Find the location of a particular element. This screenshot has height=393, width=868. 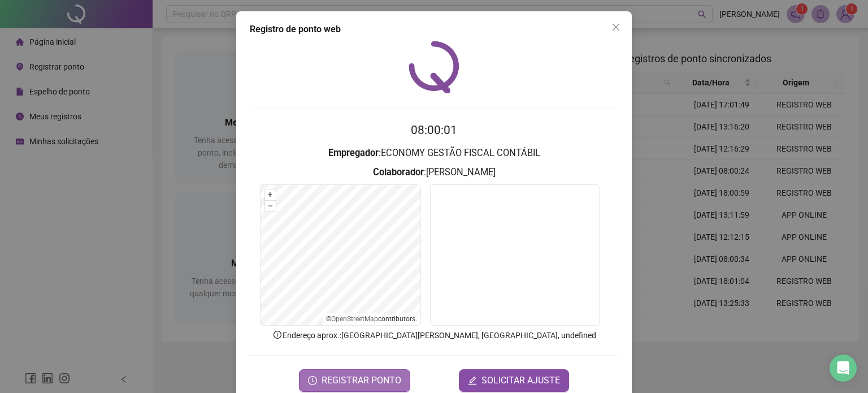

time: 08:00:01 is located at coordinates (434, 130).